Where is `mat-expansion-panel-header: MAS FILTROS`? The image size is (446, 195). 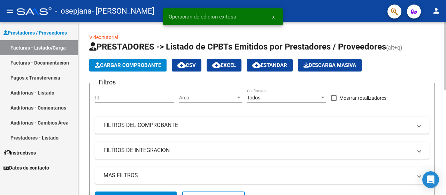 mat-expansion-panel-header: MAS FILTROS is located at coordinates (262, 175).